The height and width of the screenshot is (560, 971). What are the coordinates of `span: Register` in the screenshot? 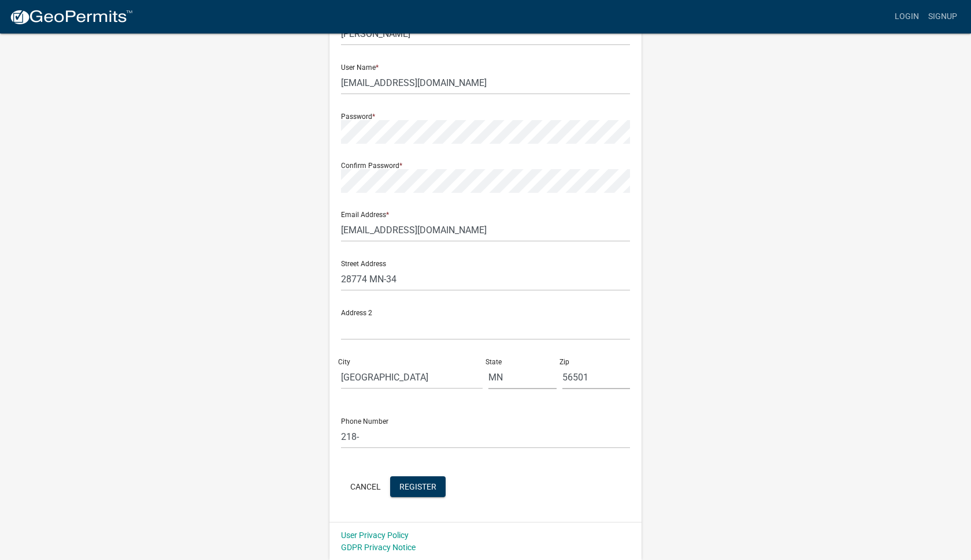 It's located at (418, 487).